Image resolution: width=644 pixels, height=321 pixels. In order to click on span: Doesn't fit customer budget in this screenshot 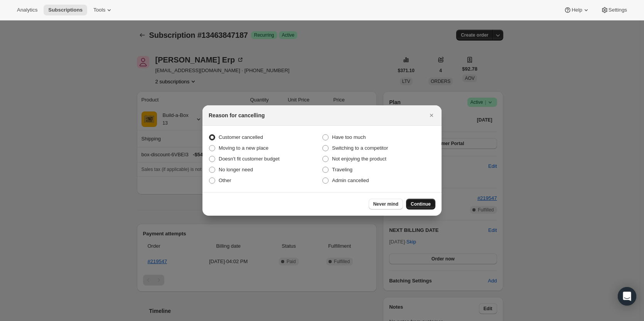, I will do `click(249, 158)`.